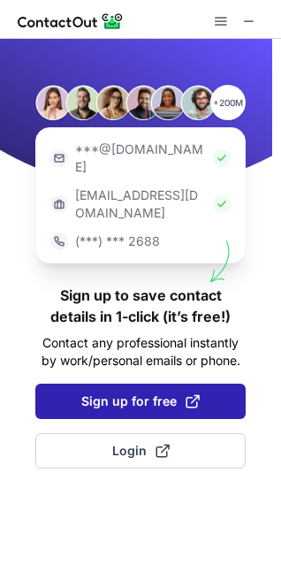 The height and width of the screenshot is (564, 281). What do you see at coordinates (228, 102) in the screenshot?
I see `p: +200M` at bounding box center [228, 102].